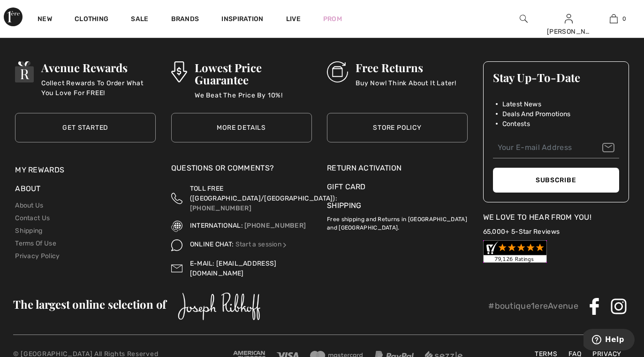  What do you see at coordinates (177, 269) in the screenshot?
I see `img: Contact us` at bounding box center [177, 269].